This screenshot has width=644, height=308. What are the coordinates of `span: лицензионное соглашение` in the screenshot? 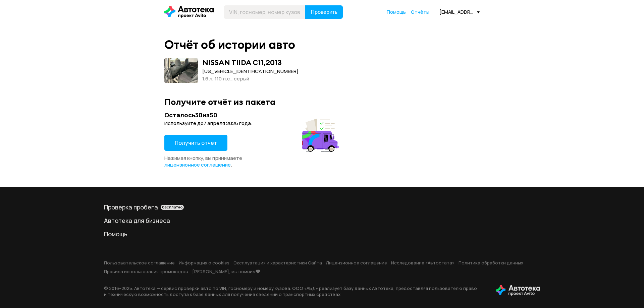 It's located at (198, 164).